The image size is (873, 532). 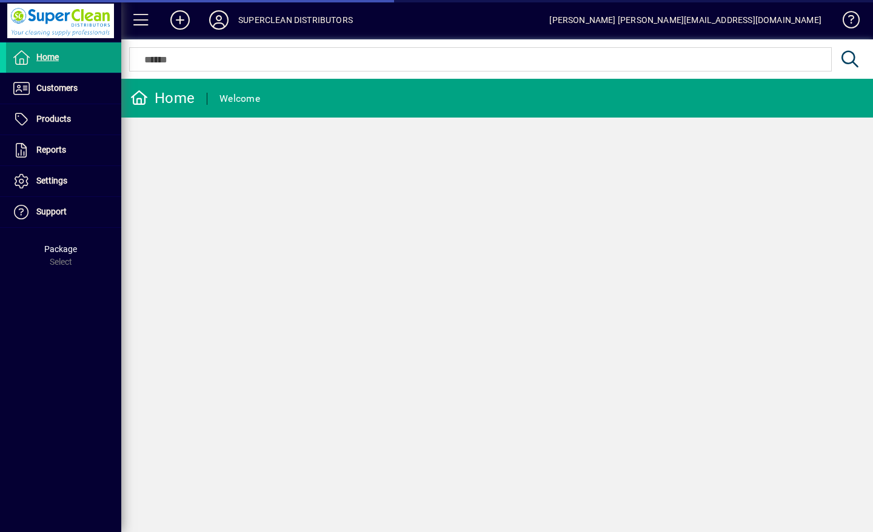 What do you see at coordinates (52, 181) in the screenshot?
I see `span: Settings` at bounding box center [52, 181].